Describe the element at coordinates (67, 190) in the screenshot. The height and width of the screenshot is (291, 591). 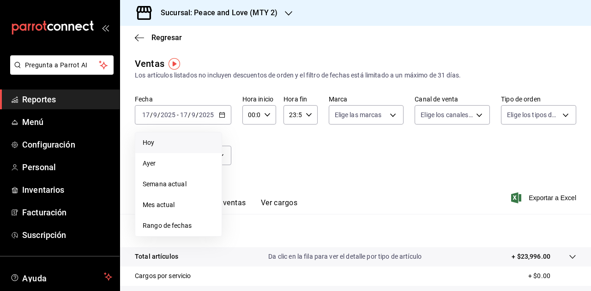
I see `span: Inventarios` at that location.